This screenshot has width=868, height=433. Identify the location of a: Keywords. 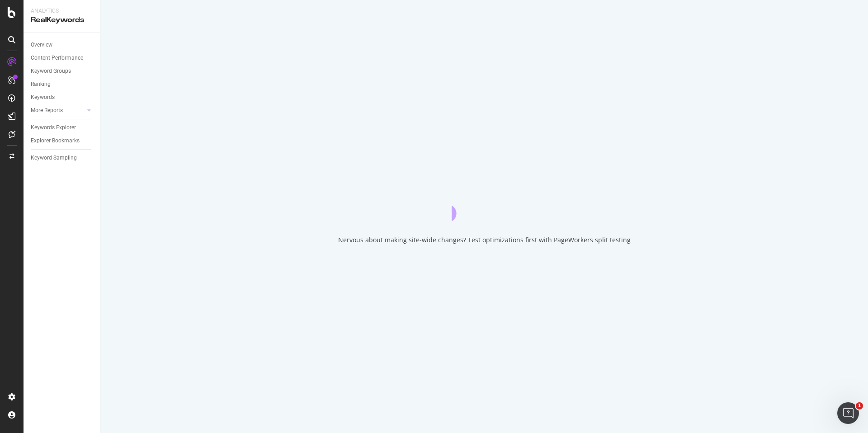
(62, 97).